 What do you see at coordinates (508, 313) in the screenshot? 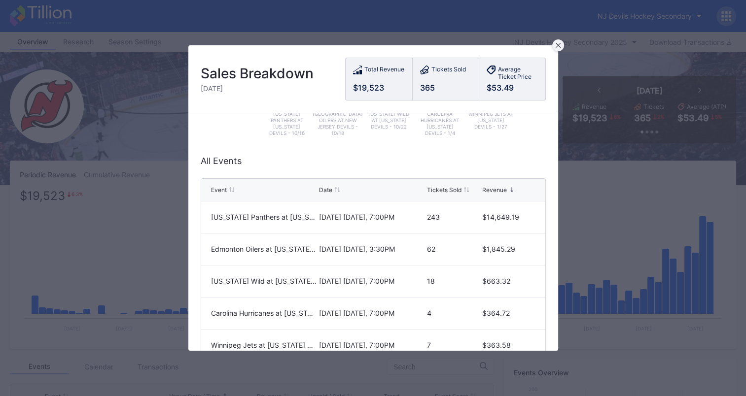
I see `div: $364.72` at bounding box center [508, 313].